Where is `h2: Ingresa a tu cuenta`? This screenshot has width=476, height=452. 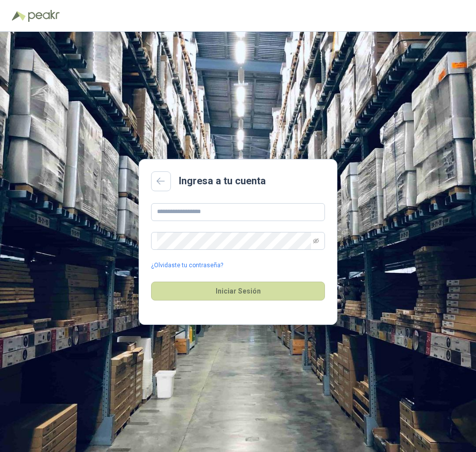
h2: Ingresa a tu cuenta is located at coordinates (222, 181).